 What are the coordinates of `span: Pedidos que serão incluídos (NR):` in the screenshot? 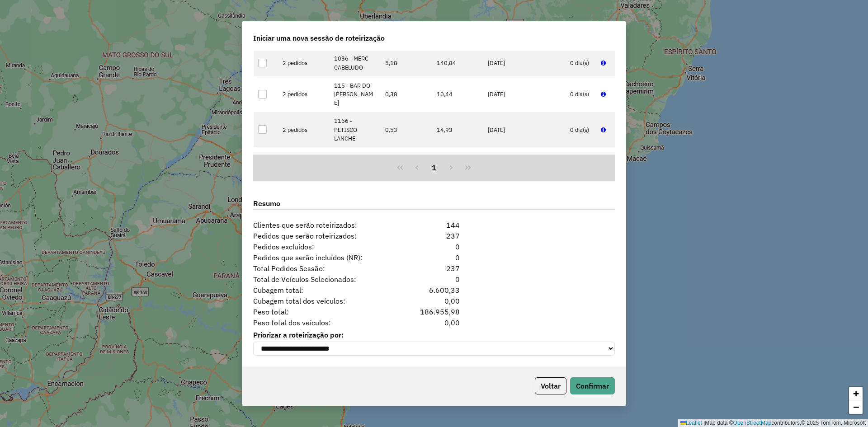 It's located at (325, 258).